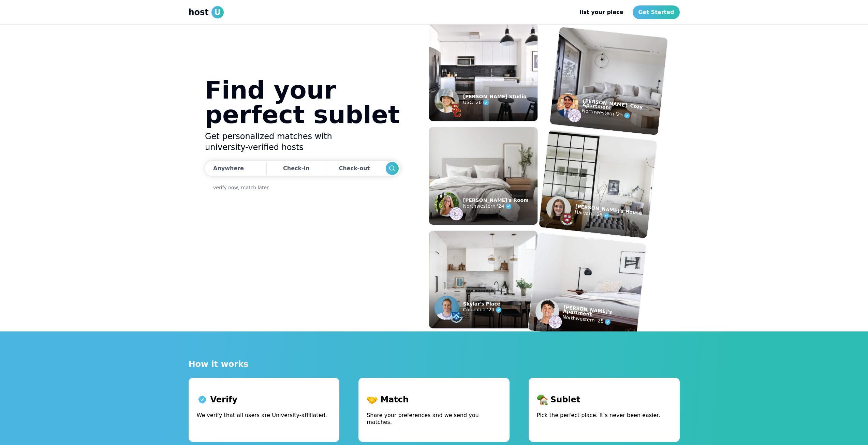  What do you see at coordinates (199, 12) in the screenshot?
I see `span: host` at bounding box center [199, 12].